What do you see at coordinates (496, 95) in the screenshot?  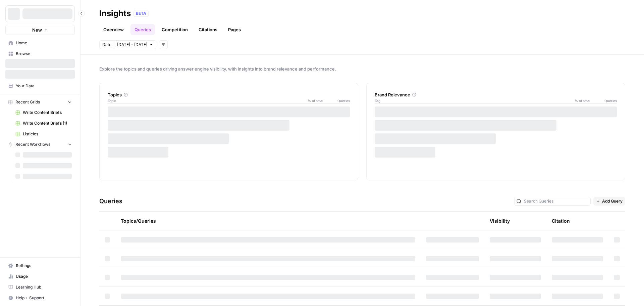 I see `div: Brand Relevance` at bounding box center [496, 95].